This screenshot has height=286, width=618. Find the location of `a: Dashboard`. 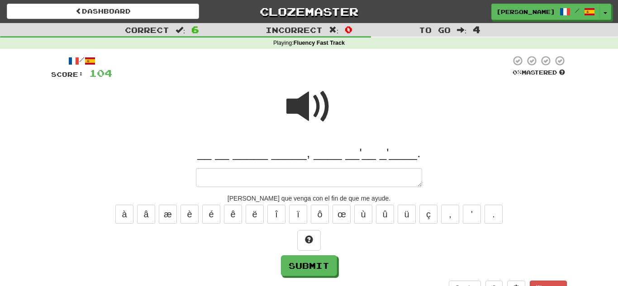

a: Dashboard is located at coordinates (103, 11).